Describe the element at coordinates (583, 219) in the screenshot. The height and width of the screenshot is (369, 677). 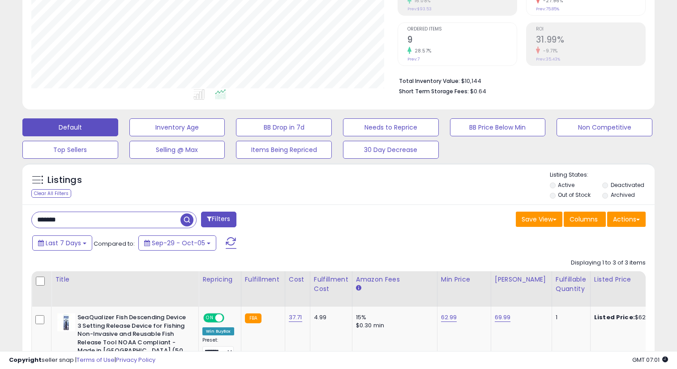
I see `span: Columns` at that location.